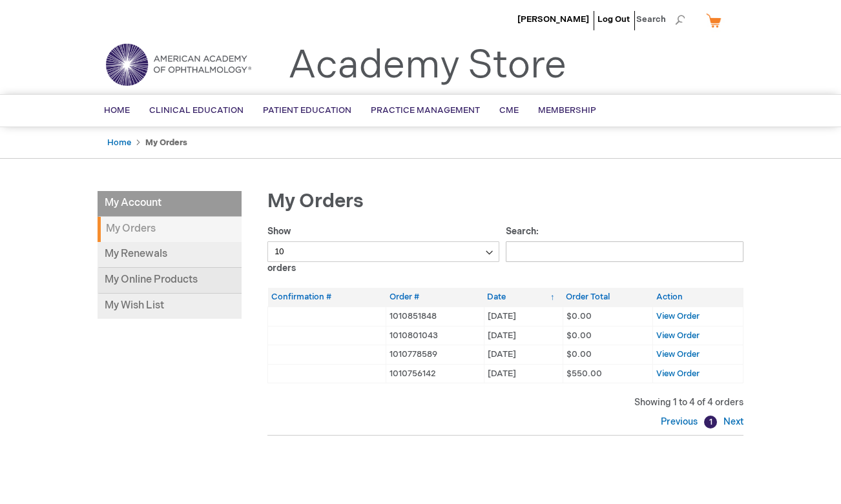 The width and height of the screenshot is (841, 504). I want to click on th: Date: activate to sort column ascending, so click(523, 297).